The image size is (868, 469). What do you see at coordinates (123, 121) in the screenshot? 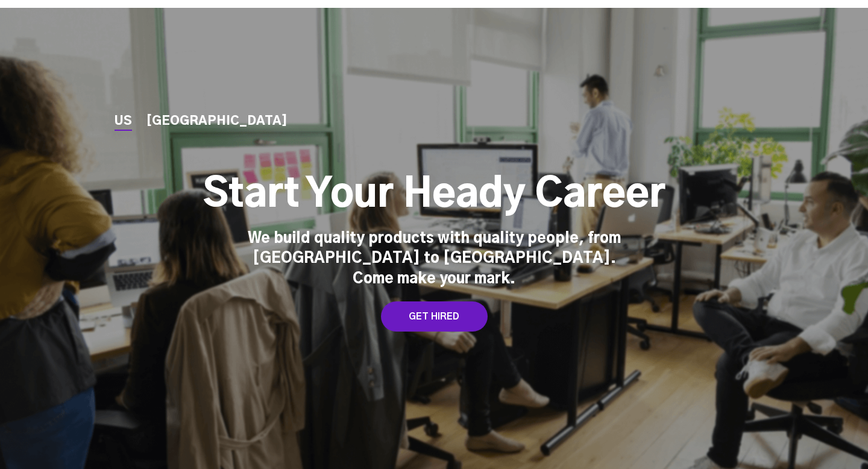
I see `a: US` at bounding box center [123, 121].